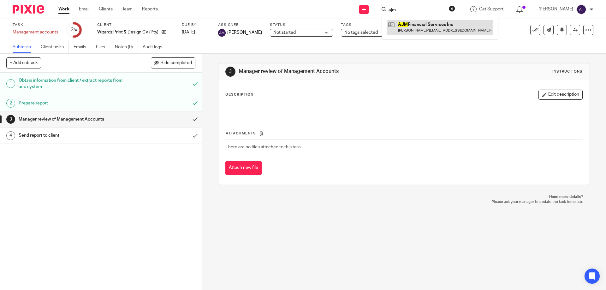  I want to click on a: Work, so click(64, 9).